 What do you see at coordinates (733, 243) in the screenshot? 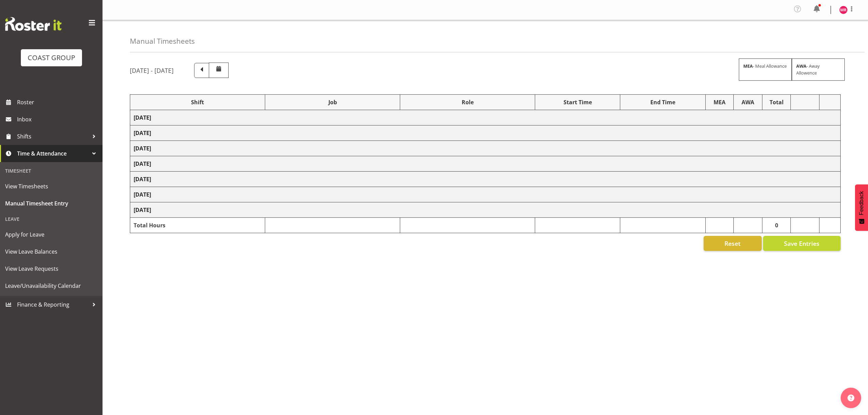
I see `button: Reset` at bounding box center [733, 243].